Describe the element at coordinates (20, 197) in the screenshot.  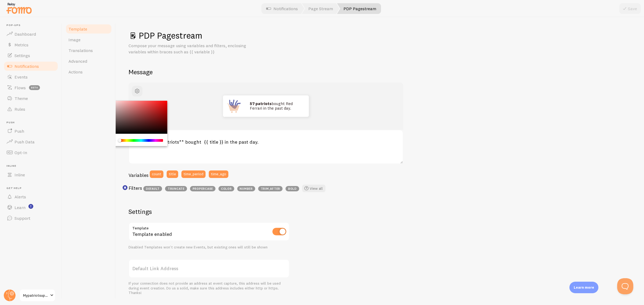
I see `span: Alerts` at that location.